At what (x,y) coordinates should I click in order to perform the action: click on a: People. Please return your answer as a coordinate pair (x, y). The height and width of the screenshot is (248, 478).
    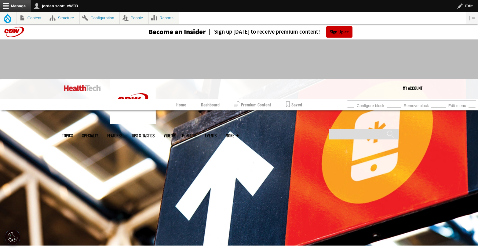
    Looking at the image, I should click on (134, 18).